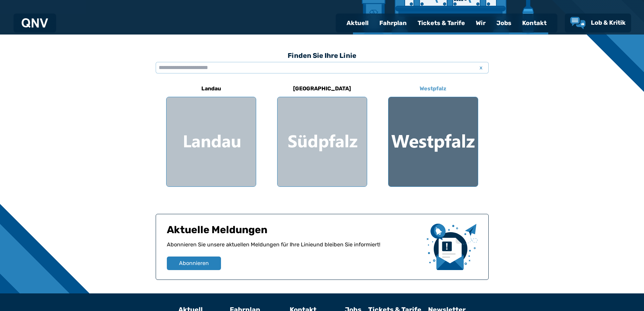 This screenshot has height=311, width=644. What do you see at coordinates (194, 263) in the screenshot?
I see `button: Abonnieren` at bounding box center [194, 263].